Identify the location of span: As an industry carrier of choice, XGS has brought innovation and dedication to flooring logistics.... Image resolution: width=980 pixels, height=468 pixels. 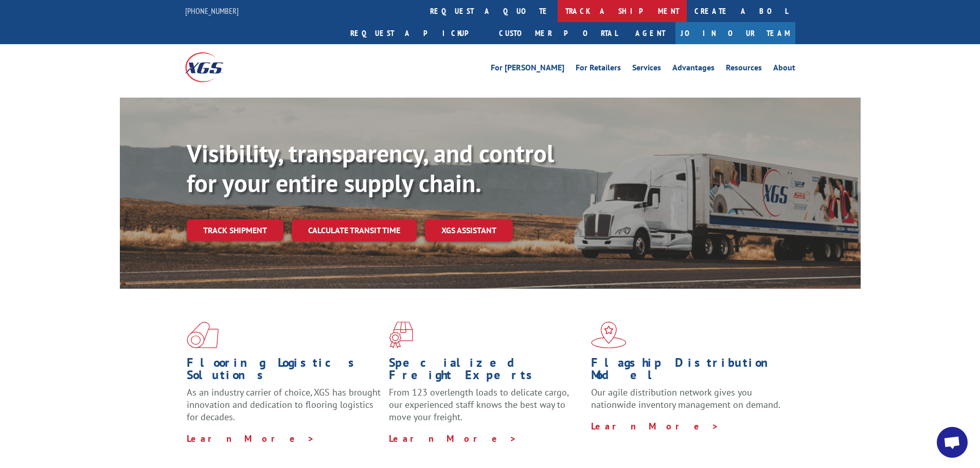
(284, 404).